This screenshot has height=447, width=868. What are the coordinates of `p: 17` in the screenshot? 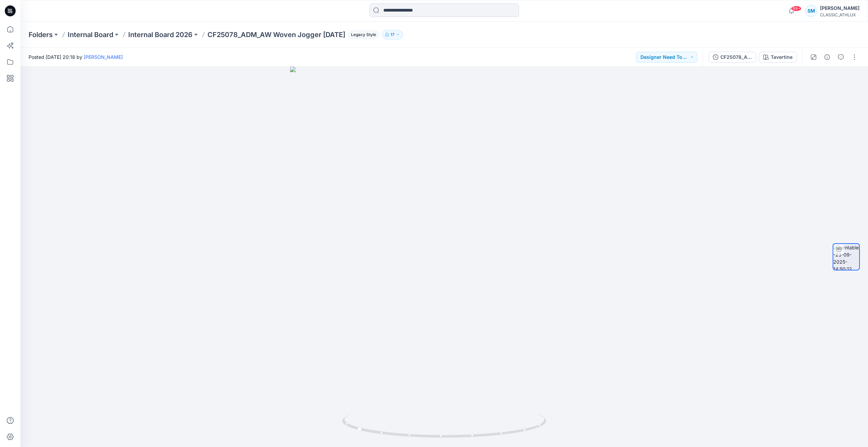 It's located at (392, 34).